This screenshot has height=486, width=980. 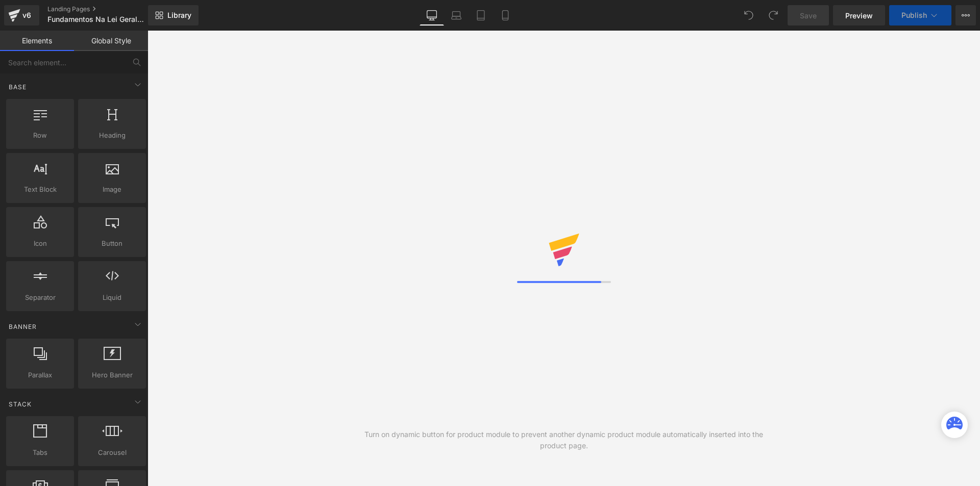 What do you see at coordinates (179, 15) in the screenshot?
I see `span: Library` at bounding box center [179, 15].